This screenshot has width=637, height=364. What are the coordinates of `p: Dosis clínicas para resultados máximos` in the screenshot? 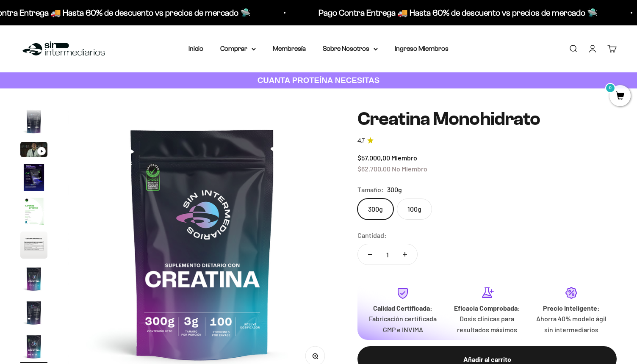 It's located at (487, 324).